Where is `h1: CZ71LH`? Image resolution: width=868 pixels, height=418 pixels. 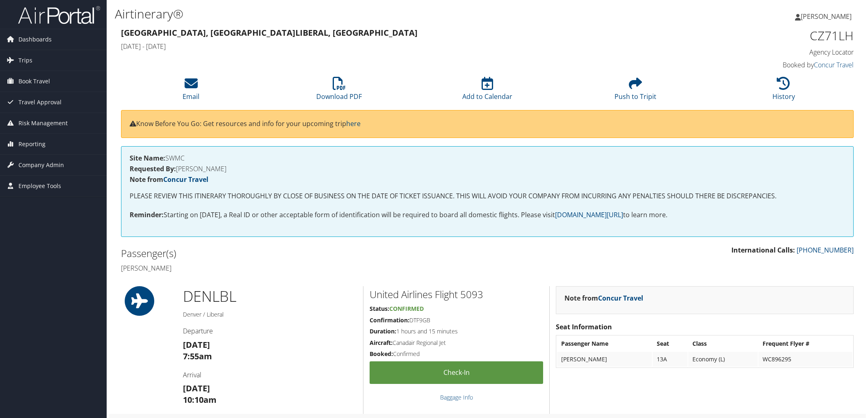
h1: CZ71LH is located at coordinates (767, 36).